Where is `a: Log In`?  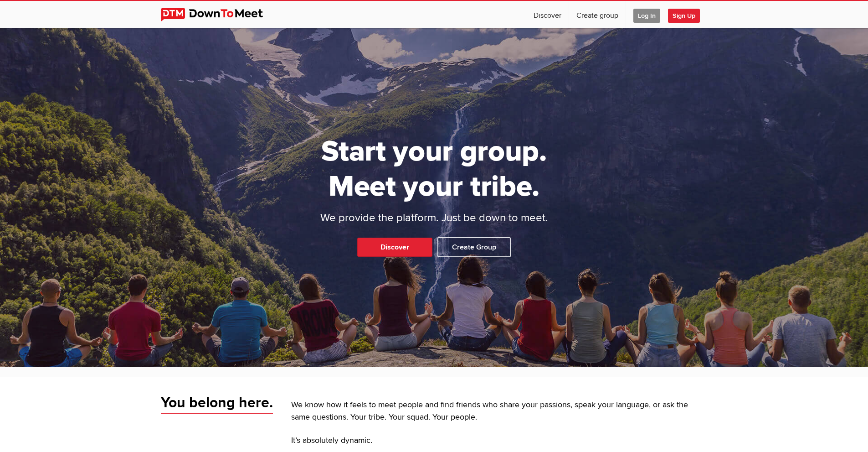
a: Log In is located at coordinates (646, 15).